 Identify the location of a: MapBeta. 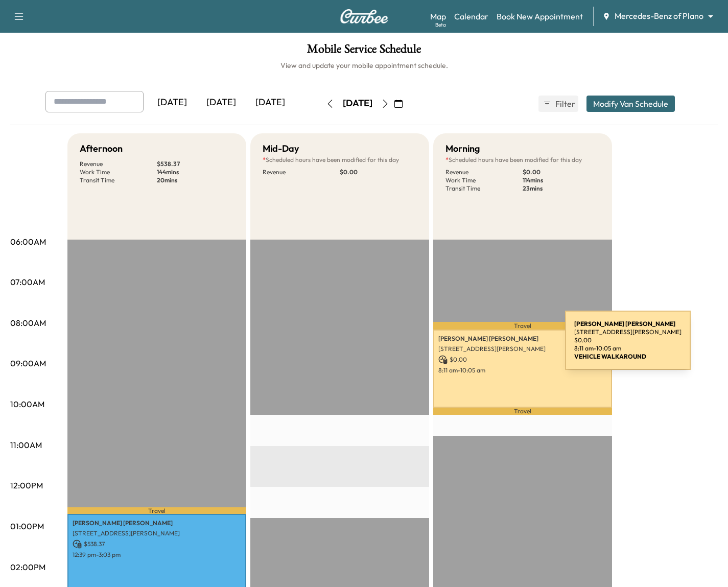
(438, 17).